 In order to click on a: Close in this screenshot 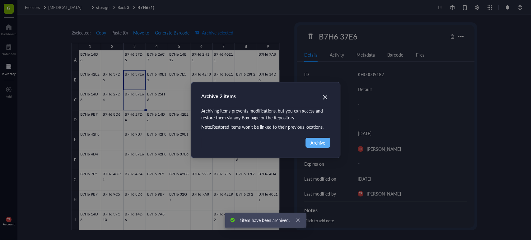, I will do `click(298, 220)`.